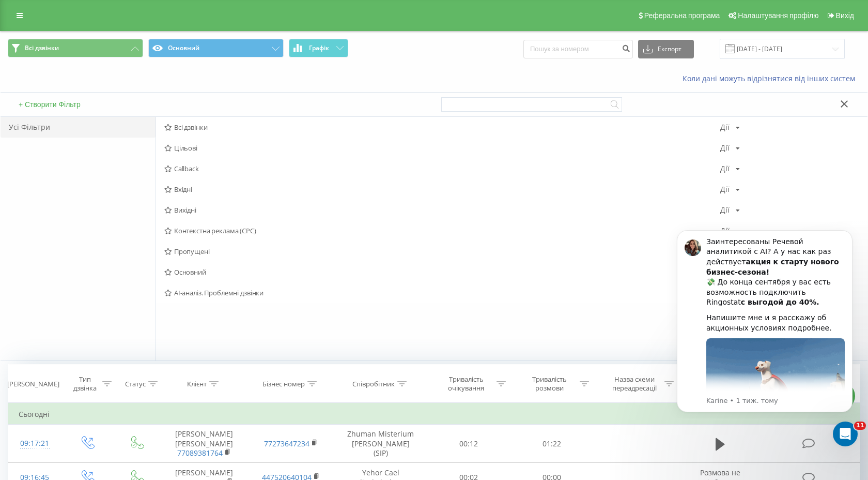 The height and width of the screenshot is (480, 868). I want to click on div: Тривалість розмови, so click(549, 384).